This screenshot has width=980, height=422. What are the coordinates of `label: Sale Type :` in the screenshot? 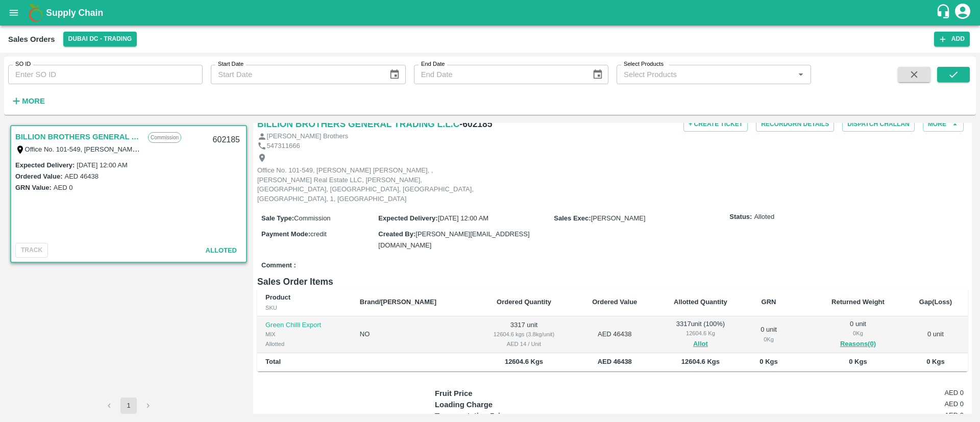 It's located at (278, 218).